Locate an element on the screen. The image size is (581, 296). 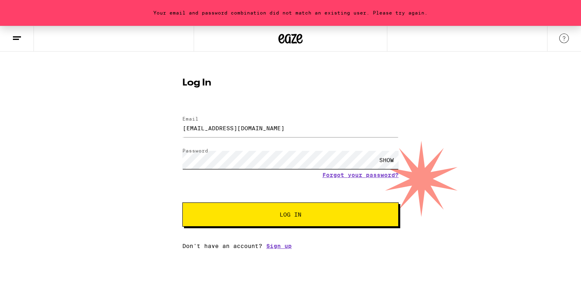
div: SHOW is located at coordinates (387, 160).